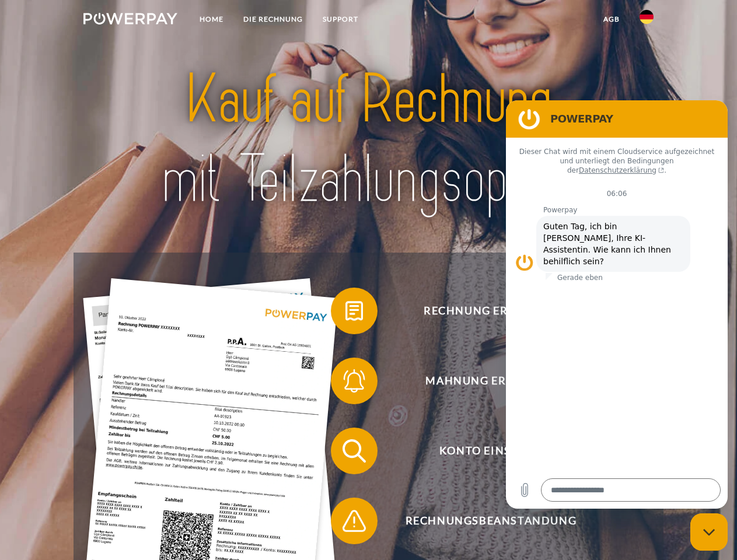  What do you see at coordinates (490, 521) in the screenshot?
I see `span: Rechnungsbeanstandung` at bounding box center [490, 521].